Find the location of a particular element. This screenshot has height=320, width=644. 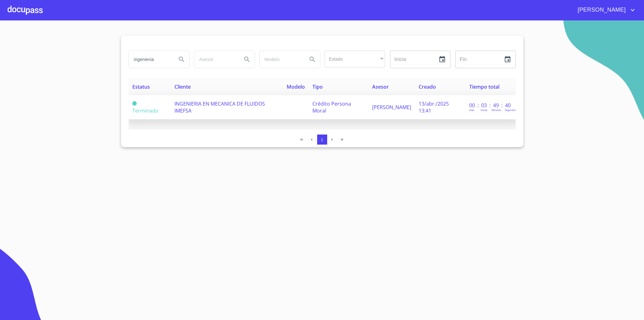

button: 1 is located at coordinates (322, 140).